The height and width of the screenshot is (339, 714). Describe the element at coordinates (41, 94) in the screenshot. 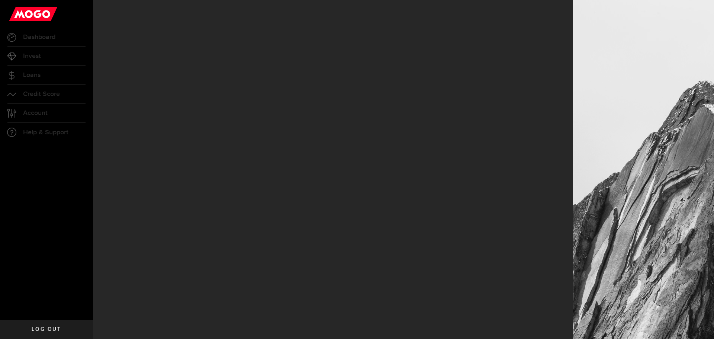

I see `span: Credit Score` at that location.